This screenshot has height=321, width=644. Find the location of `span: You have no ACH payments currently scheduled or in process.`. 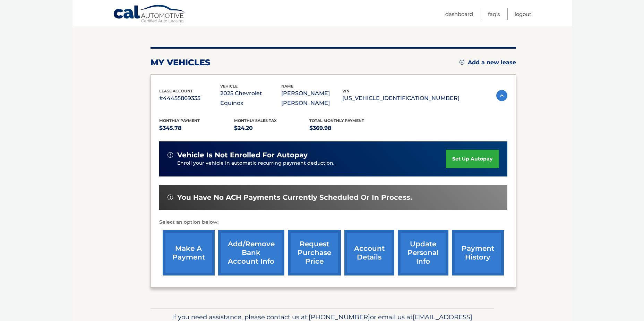

span: You have no ACH payments currently scheduled or in process. is located at coordinates (295, 197).